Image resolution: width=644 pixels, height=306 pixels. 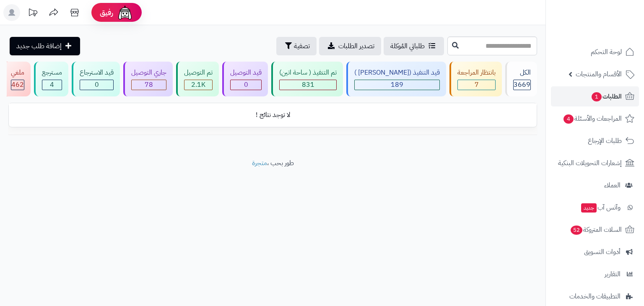 What do you see at coordinates (592, 119) in the screenshot?
I see `span: المراجعات والأسئلة` at bounding box center [592, 119].